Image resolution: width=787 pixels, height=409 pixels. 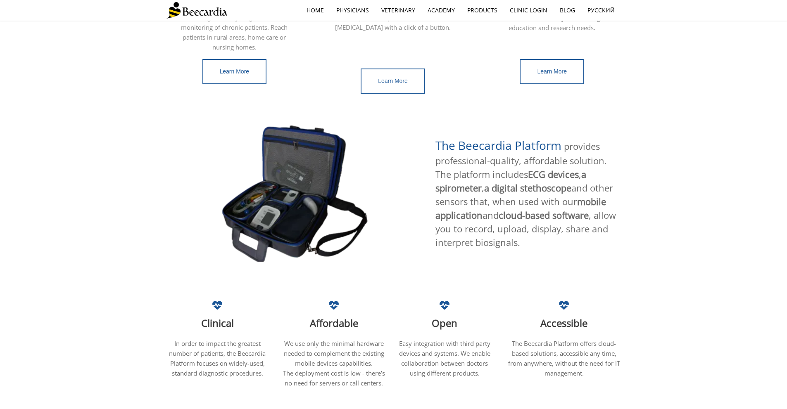 What do you see at coordinates (334, 354) in the screenshot?
I see `span: We use only the minimal hardware needed to complement the existing mobile devices capabilities.` at bounding box center [334, 354].